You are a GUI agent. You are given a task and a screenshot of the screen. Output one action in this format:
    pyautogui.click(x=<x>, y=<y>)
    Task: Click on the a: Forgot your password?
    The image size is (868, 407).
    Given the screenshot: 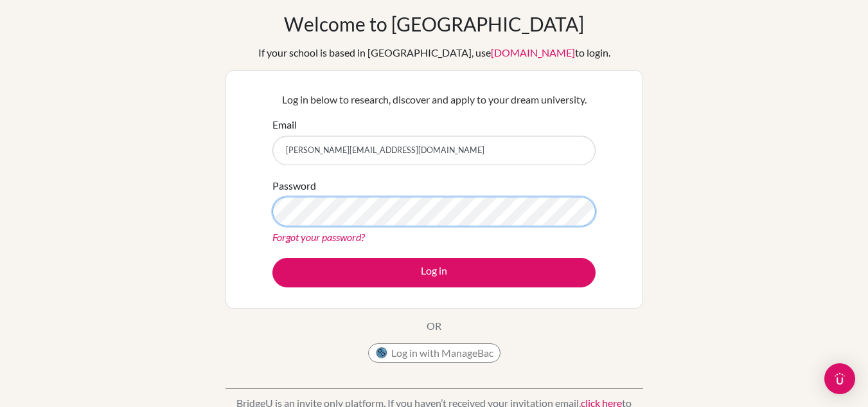 What is the action you would take?
    pyautogui.click(x=319, y=237)
    